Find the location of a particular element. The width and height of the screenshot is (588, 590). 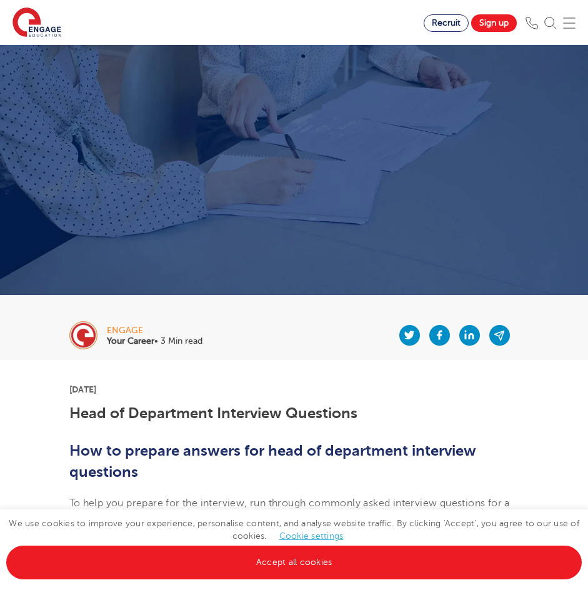

span: How to prepare answers for head of department interview questions is located at coordinates (272, 461).